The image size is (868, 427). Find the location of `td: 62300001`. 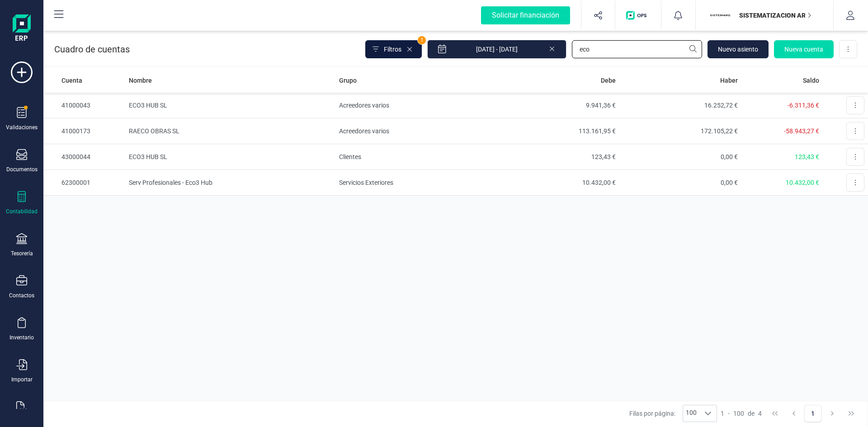

td: 62300001 is located at coordinates (84, 183).